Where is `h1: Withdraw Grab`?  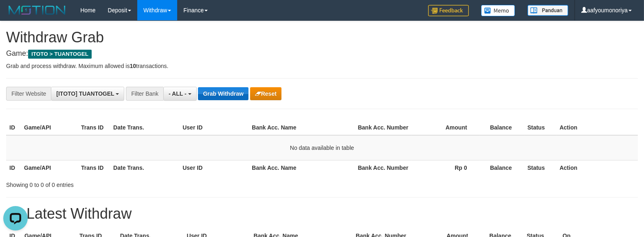
h1: Withdraw Grab is located at coordinates (322, 38).